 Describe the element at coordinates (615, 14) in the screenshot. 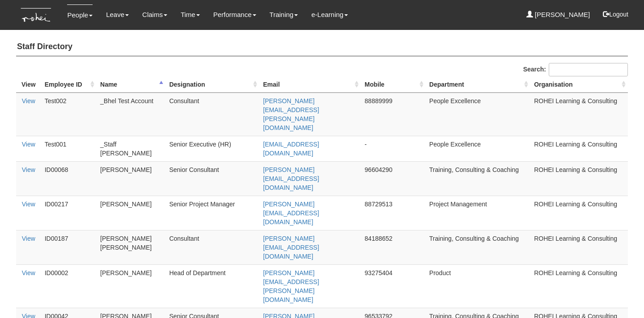

I see `button: Logout` at that location.